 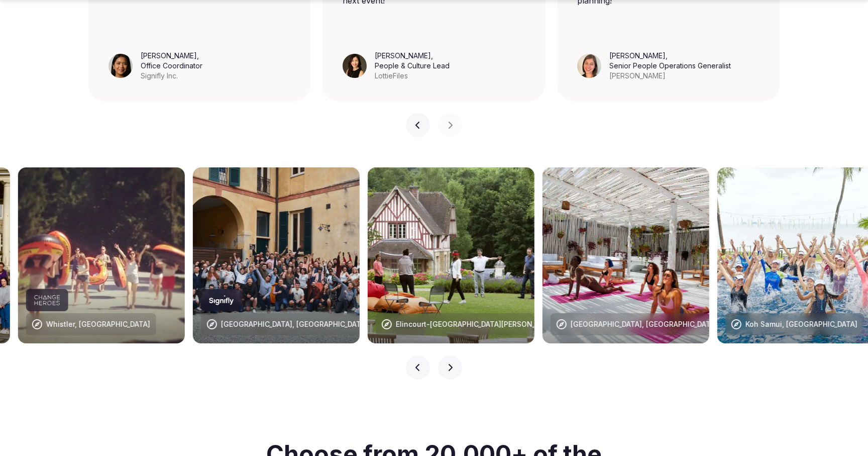 What do you see at coordinates (171, 66) in the screenshot?
I see `div: Office Coordinator` at bounding box center [171, 66].